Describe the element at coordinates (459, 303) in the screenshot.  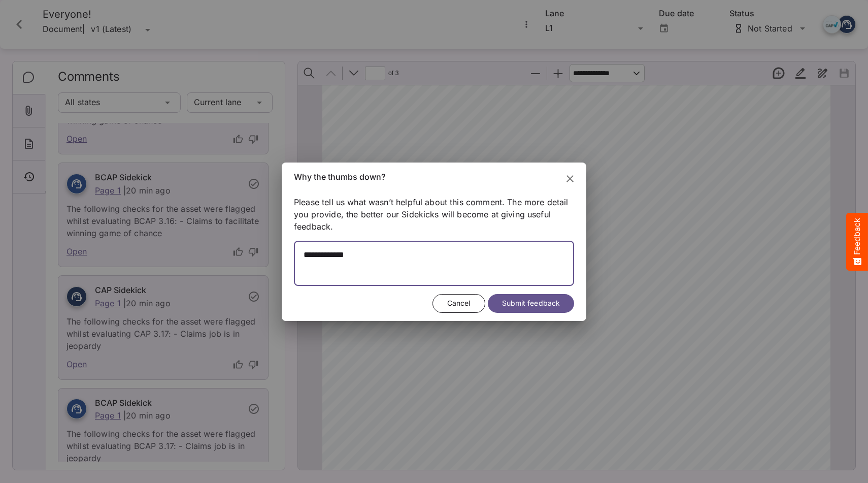
I see `span: Cancel` at that location.